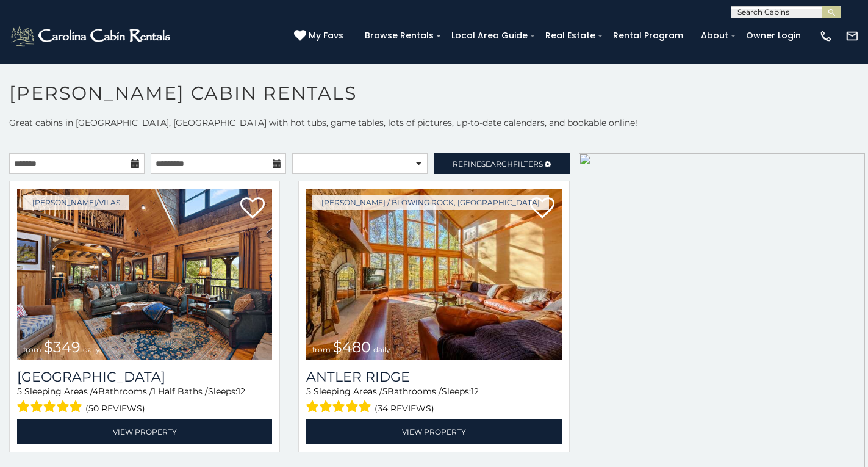  I want to click on span: $349, so click(63, 347).